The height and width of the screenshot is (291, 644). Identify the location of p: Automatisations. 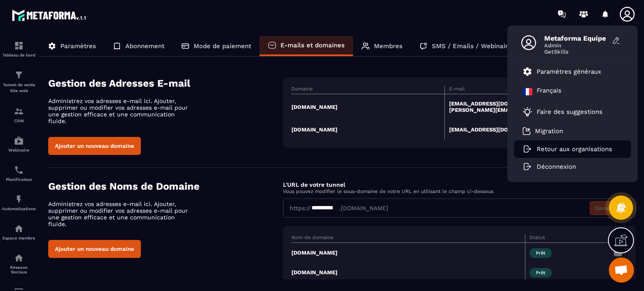
(19, 208).